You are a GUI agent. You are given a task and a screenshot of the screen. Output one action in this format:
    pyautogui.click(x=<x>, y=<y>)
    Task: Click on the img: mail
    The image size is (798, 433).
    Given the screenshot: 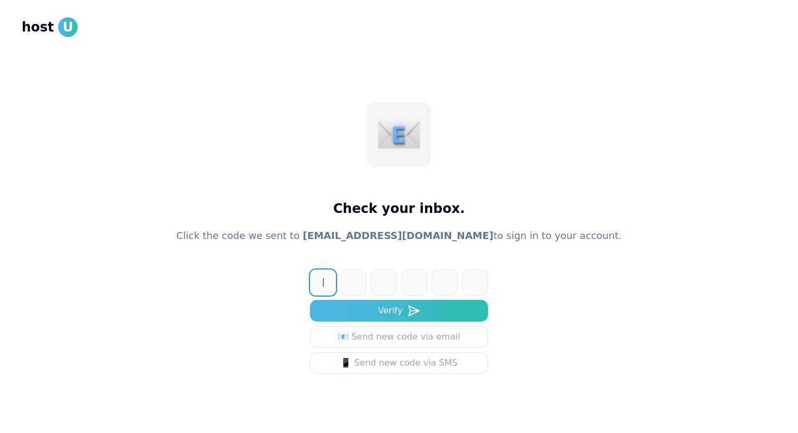 What is the action you would take?
    pyautogui.click(x=399, y=135)
    